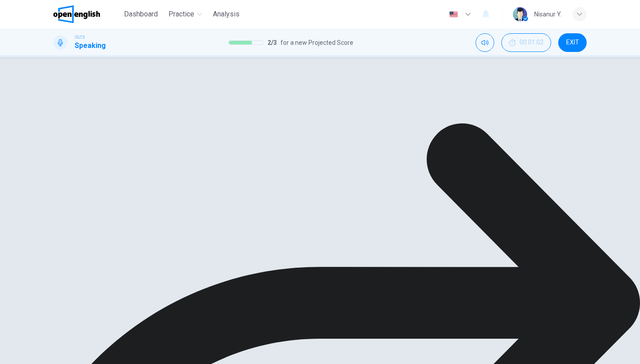 The width and height of the screenshot is (640, 364). I want to click on div: Hide, so click(526, 43).